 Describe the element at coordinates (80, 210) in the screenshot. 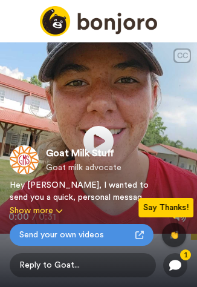

I see `button: Show more` at that location.